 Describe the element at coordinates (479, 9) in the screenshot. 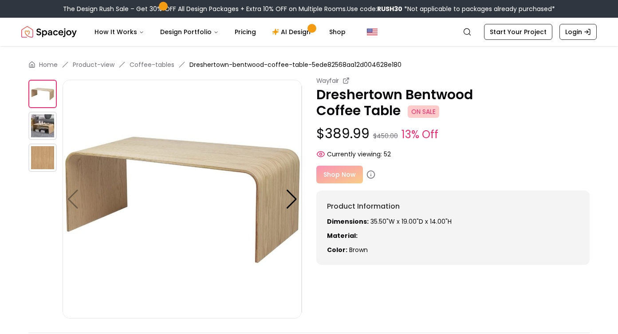

I see `span: *Not applicable to packages already purchased*` at that location.